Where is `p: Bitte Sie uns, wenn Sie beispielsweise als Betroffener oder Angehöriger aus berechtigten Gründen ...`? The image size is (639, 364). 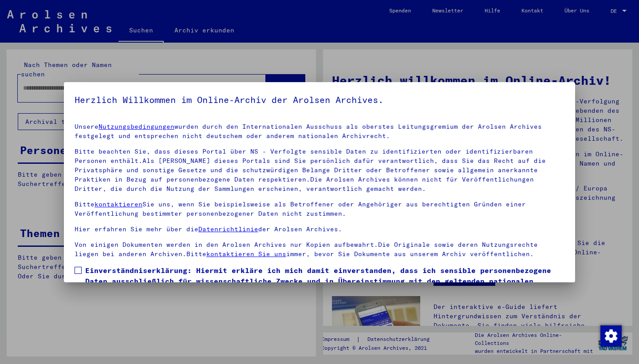
p: Bitte Sie uns, wenn Sie beispielsweise als Betroffener oder Angehöriger aus berechtigten Gründen ... is located at coordinates (320, 209).